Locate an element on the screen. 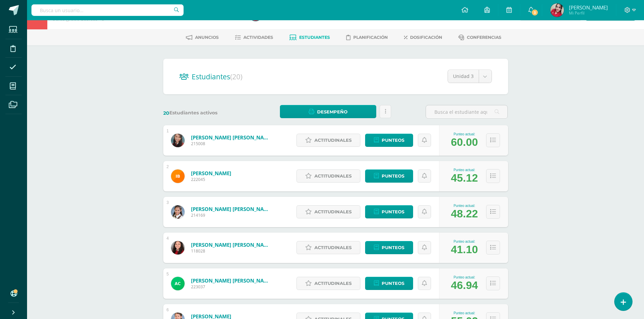  span: Anuncios is located at coordinates (207, 37).